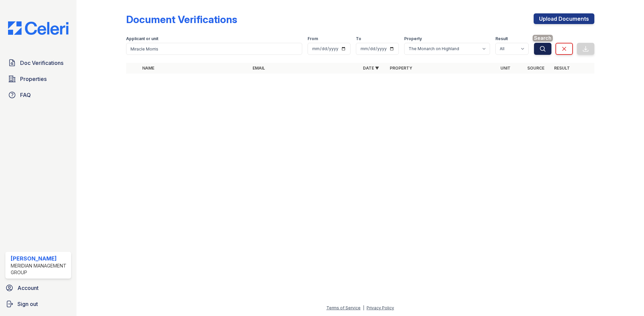 The height and width of the screenshot is (316, 644). What do you see at coordinates (542, 38) in the screenshot?
I see `span: Search` at bounding box center [542, 38].